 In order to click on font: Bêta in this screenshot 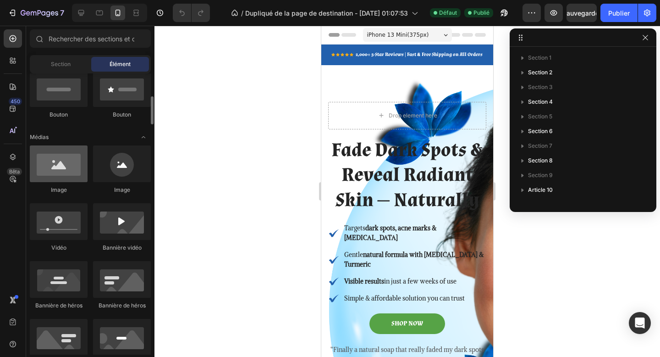, I will do `click(14, 172)`.